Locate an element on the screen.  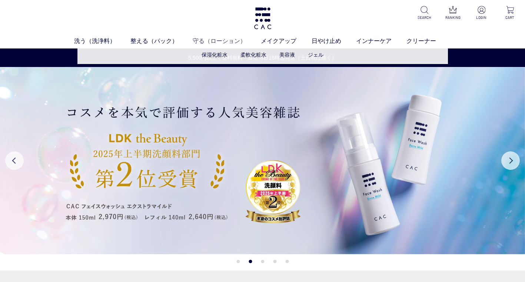
button: 4 of 5 is located at coordinates (274, 262).